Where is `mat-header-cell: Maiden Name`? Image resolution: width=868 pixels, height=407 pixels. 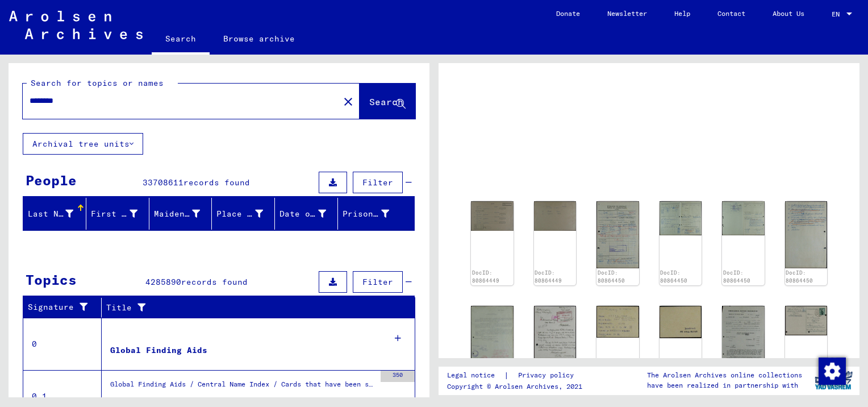 mat-header-cell: Maiden Name is located at coordinates (181, 213).